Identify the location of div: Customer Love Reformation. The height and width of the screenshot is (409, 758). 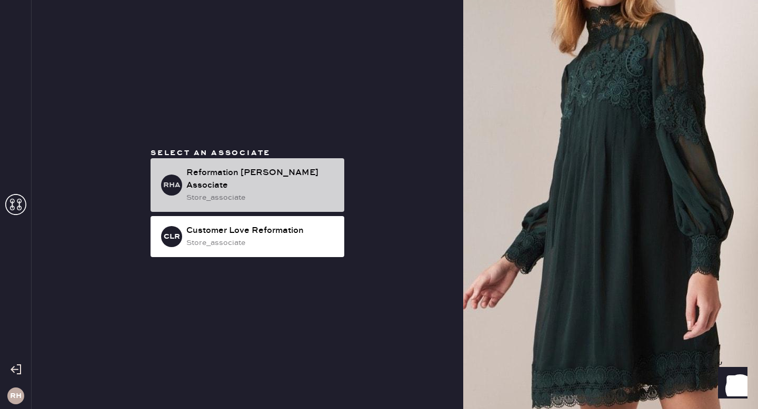
(261, 231).